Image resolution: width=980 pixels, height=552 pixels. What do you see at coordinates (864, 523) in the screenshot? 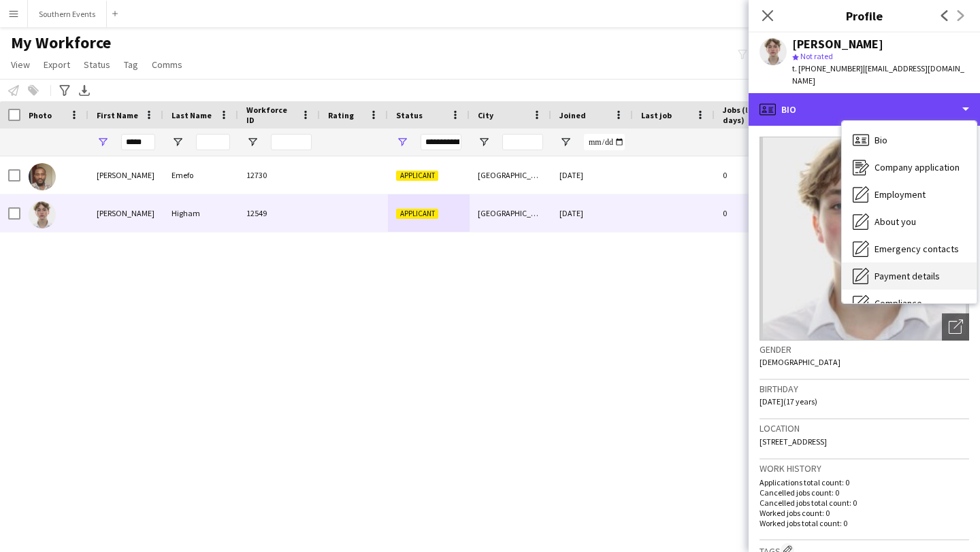
I see `p: Worked jobs total count: 0` at bounding box center [864, 523].